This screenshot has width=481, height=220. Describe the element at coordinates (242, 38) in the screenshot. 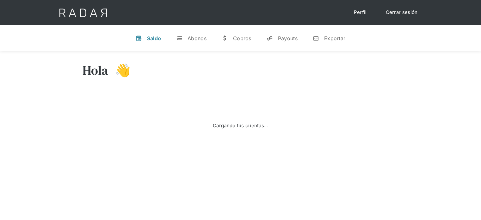

I see `div: Cobros` at that location.